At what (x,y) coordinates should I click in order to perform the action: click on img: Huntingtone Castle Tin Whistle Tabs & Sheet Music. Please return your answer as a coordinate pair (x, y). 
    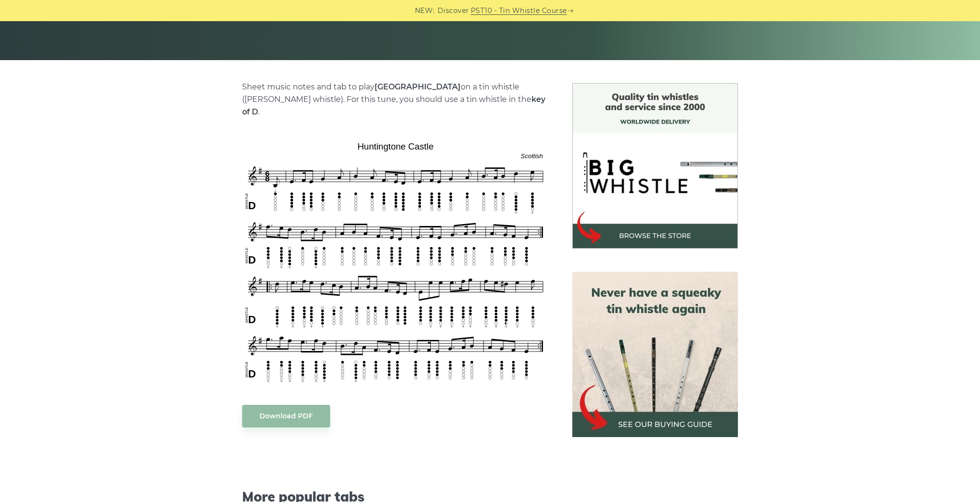
    Looking at the image, I should click on (396, 262).